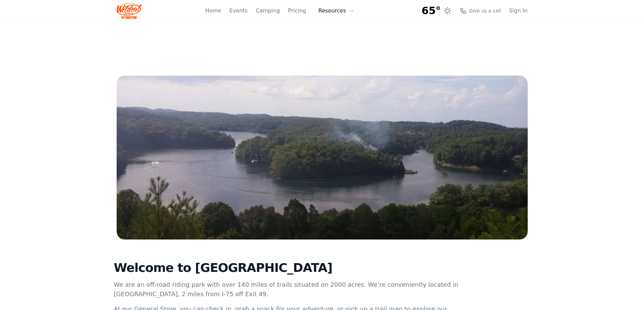  What do you see at coordinates (287, 290) in the screenshot?
I see `p: We are an off-road riding park with over 140 miles of trails situated on 2000 acres. We’re conven...` at bounding box center [287, 290].